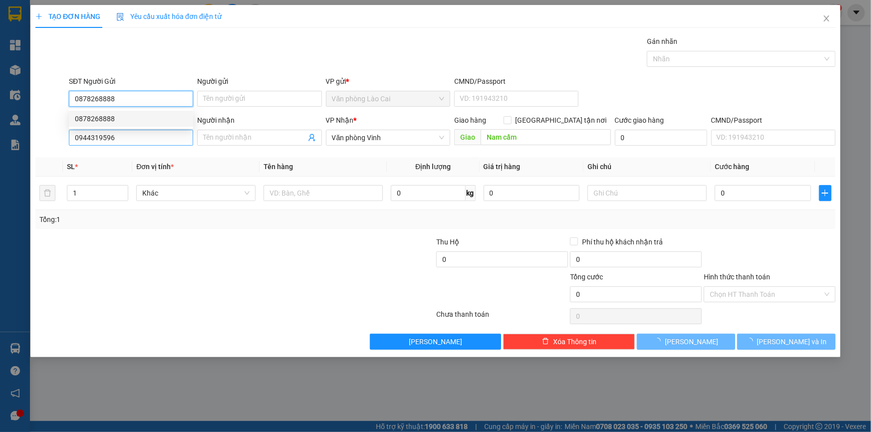 This screenshot has height=432, width=871. Describe the element at coordinates (448, 242) in the screenshot. I see `span: Thu Hộ` at that location.